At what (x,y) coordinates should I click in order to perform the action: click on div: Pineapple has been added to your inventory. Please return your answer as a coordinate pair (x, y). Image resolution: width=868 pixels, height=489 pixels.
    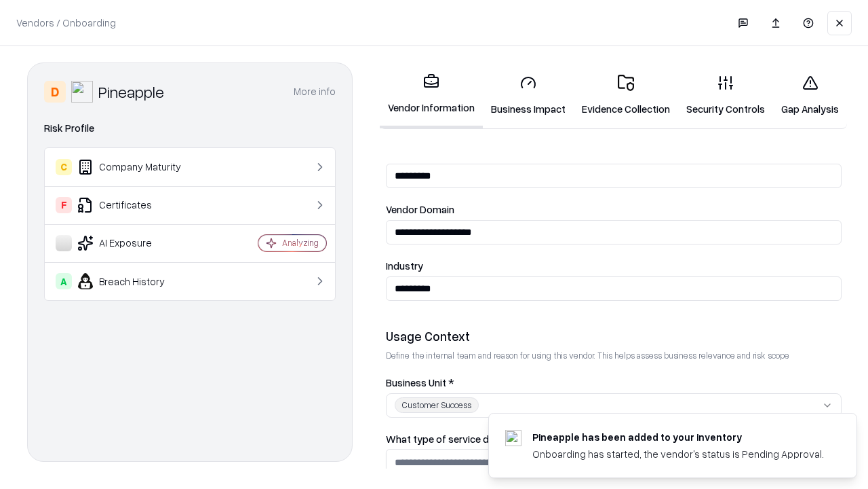
    Looking at the image, I should click on (679, 436).